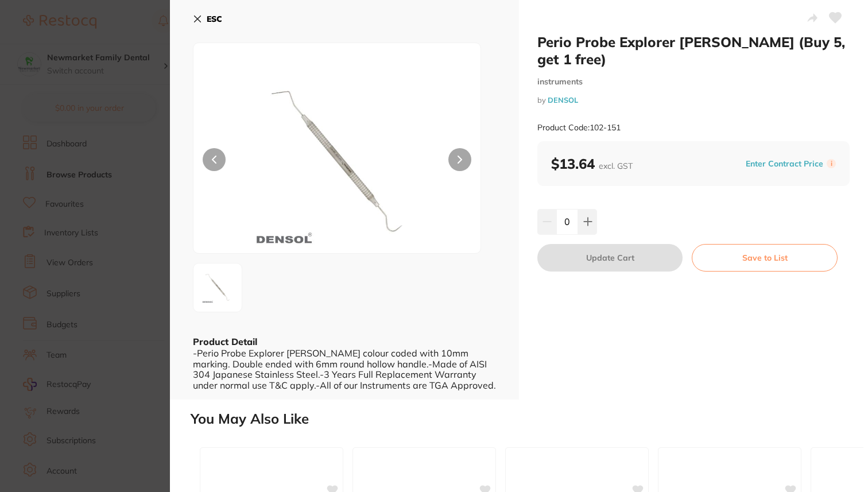 This screenshot has width=868, height=492. Describe the element at coordinates (610, 257) in the screenshot. I see `button: Update Cart` at that location.